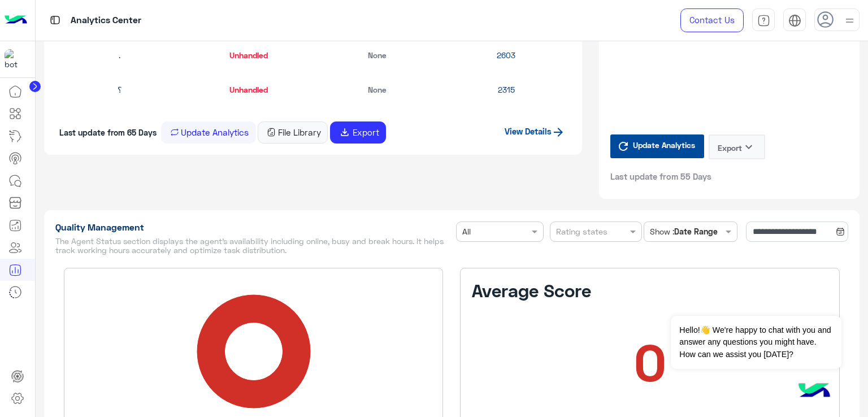 This screenshot has height=417, width=868. I want to click on button: file_downloadExport, so click(358, 133).